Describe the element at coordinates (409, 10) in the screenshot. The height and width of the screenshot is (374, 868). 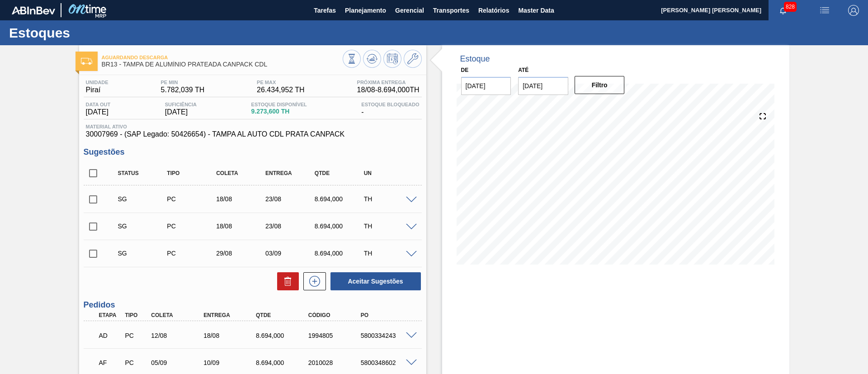
I see `span: Gerencial` at that location.